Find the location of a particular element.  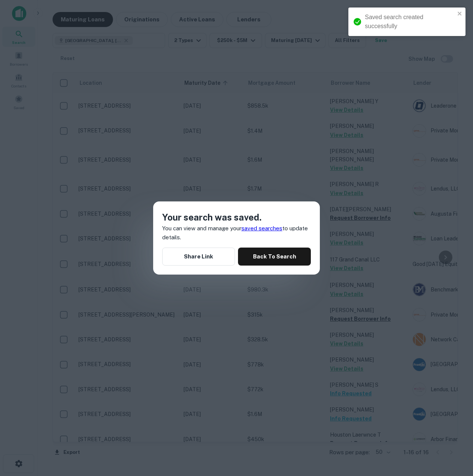

div: Saved search created successfully is located at coordinates (410, 22).